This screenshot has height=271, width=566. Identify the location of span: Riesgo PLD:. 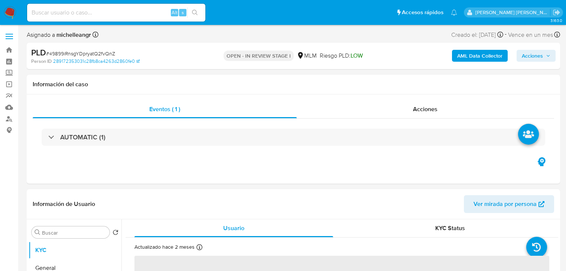
(341, 56).